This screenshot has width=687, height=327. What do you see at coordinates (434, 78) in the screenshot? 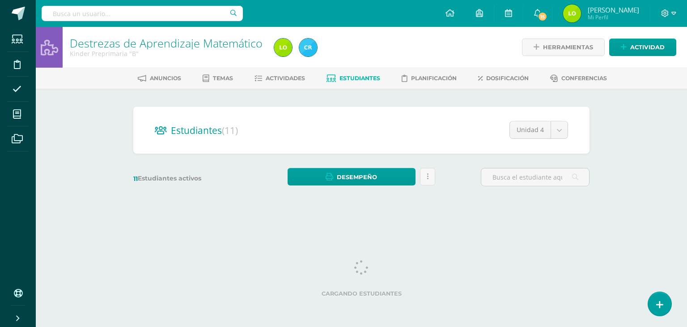
I see `span: Planificación` at bounding box center [434, 78].